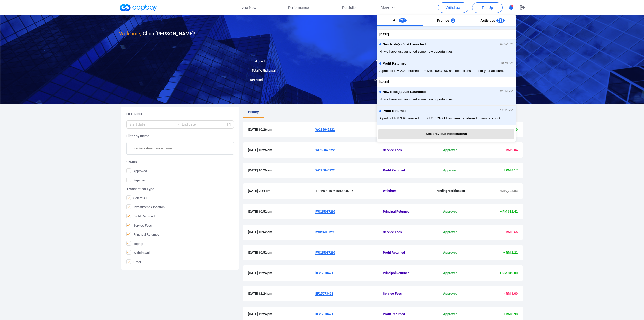 This screenshot has height=320, width=644. Describe the element at coordinates (180, 189) in the screenshot. I see `h5: Transaction Type` at that location.